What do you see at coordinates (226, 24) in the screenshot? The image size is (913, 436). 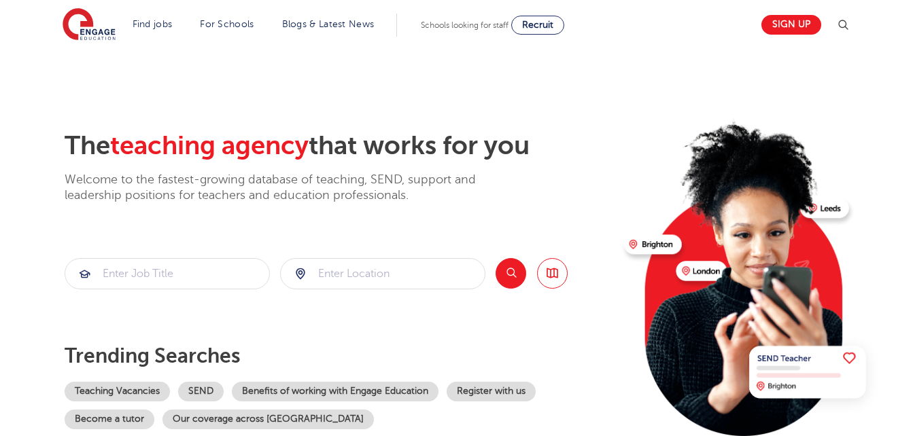 I see `a: For Schools` at bounding box center [226, 24].